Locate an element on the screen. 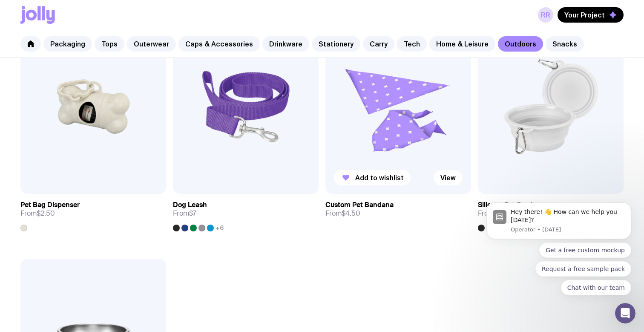 This screenshot has width=644, height=332. button: Send us a message is located at coordinates (85, 236).